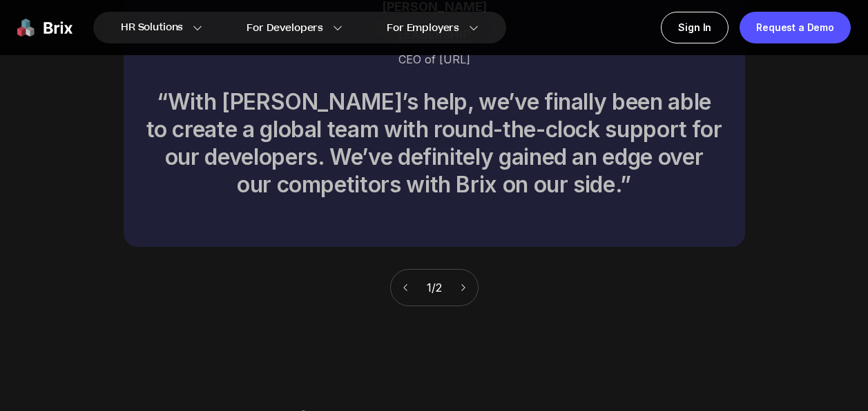  I want to click on span: For Employers, so click(423, 28).